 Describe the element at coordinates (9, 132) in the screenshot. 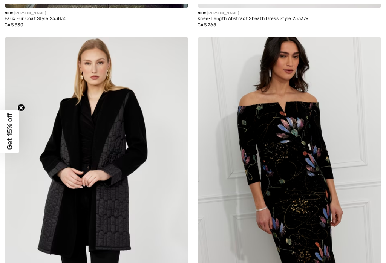

I see `span: Get 15% off` at that location.